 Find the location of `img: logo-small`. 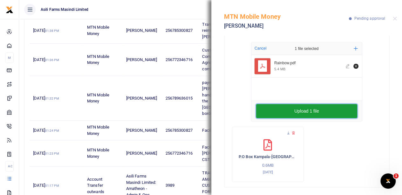

img: logo-small is located at coordinates (10, 10).